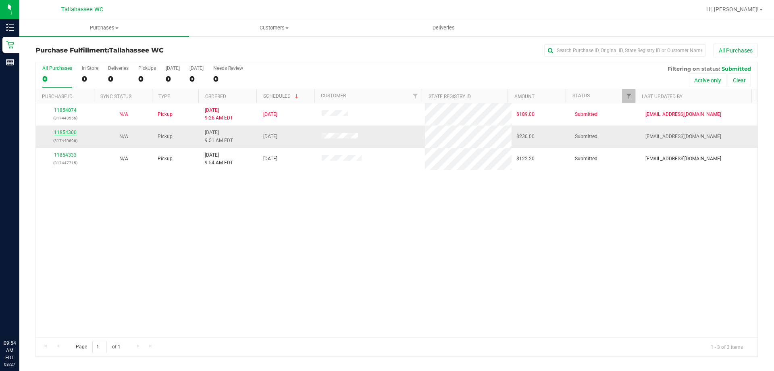 This screenshot has height=371, width=774. Describe the element at coordinates (65, 110) in the screenshot. I see `a: 11854074` at that location.